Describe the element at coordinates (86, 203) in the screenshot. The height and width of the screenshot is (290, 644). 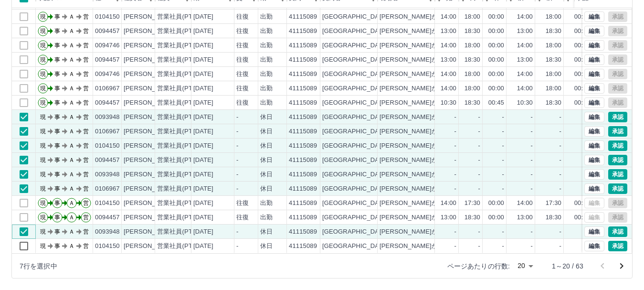
I see `text: 営` at that location.